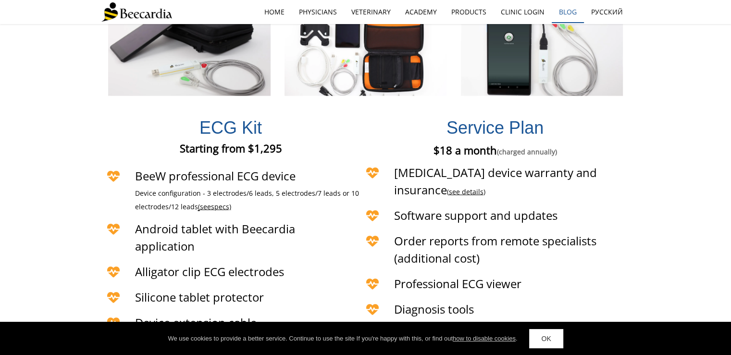  What do you see at coordinates (495, 127) in the screenshot?
I see `span: Service Plan` at bounding box center [495, 127].